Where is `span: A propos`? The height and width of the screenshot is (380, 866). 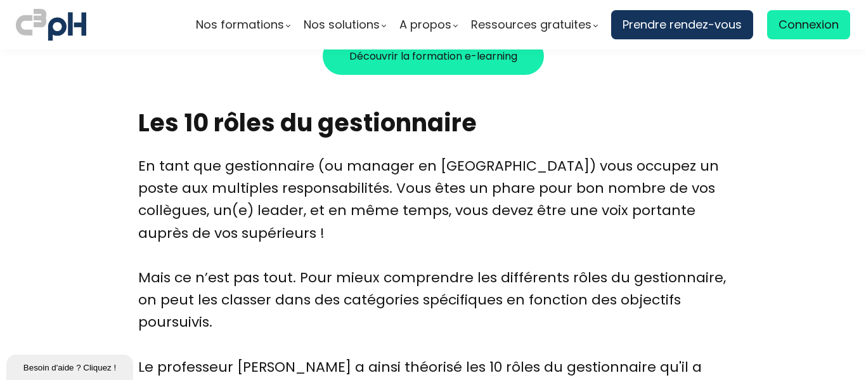 span: A propos is located at coordinates (425, 25).